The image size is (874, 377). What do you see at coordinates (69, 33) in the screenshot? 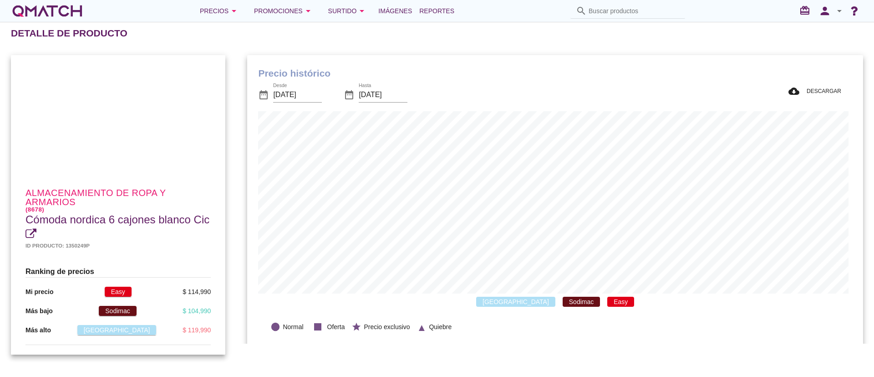
I see `h2: Detalle de producto` at bounding box center [69, 33].